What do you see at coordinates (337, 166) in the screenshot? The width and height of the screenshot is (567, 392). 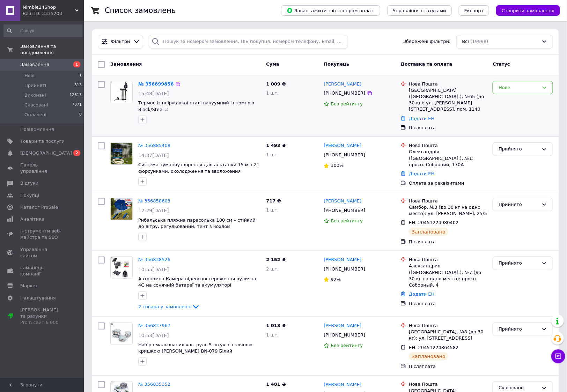 I see `span: 100%` at bounding box center [337, 166].